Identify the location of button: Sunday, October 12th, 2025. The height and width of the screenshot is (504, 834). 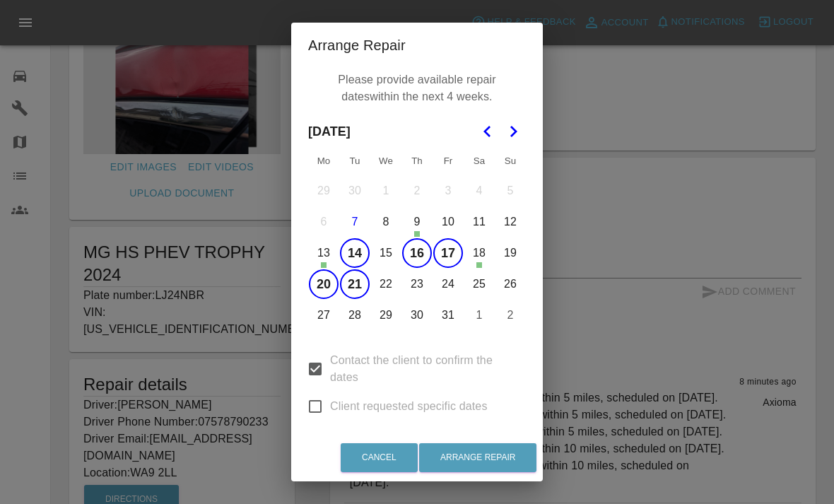
(510, 222).